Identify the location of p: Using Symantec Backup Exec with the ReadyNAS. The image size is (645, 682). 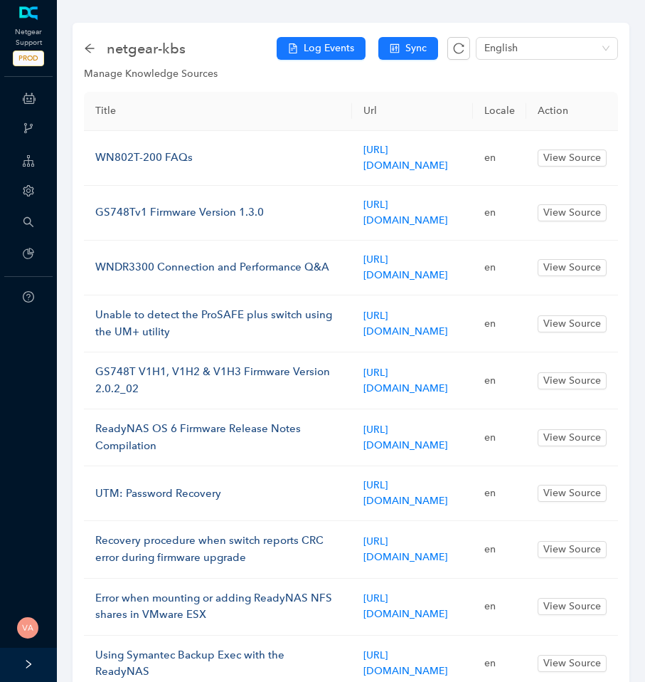
(218, 663).